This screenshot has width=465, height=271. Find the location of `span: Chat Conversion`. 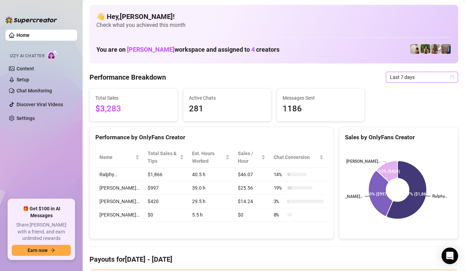

span: Chat Conversion is located at coordinates (296, 157).